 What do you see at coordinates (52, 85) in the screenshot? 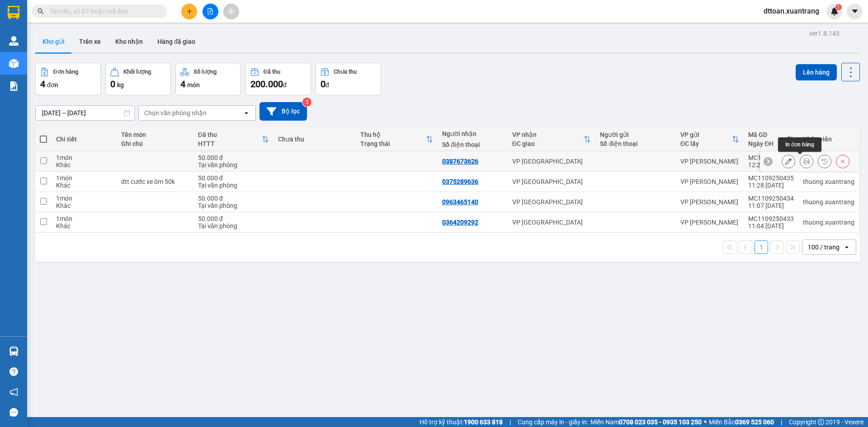
I see `span: đơn` at bounding box center [52, 85].